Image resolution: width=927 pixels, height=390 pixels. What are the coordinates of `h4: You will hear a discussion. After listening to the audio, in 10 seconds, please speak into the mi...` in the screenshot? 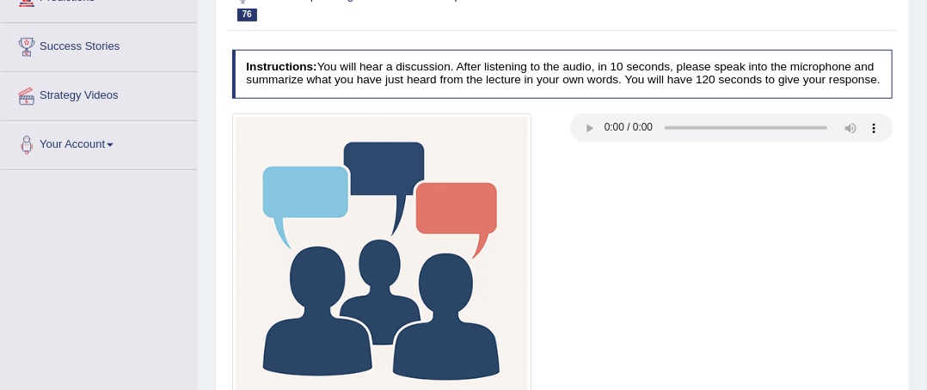 It's located at (562, 74).